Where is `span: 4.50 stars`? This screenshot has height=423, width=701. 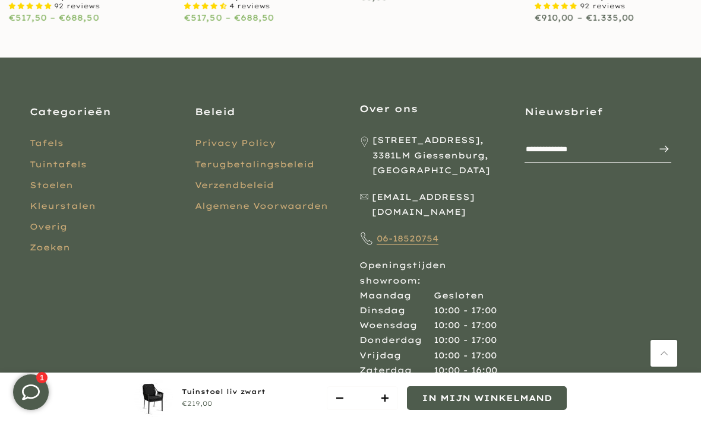 span: 4.50 stars is located at coordinates (207, 5).